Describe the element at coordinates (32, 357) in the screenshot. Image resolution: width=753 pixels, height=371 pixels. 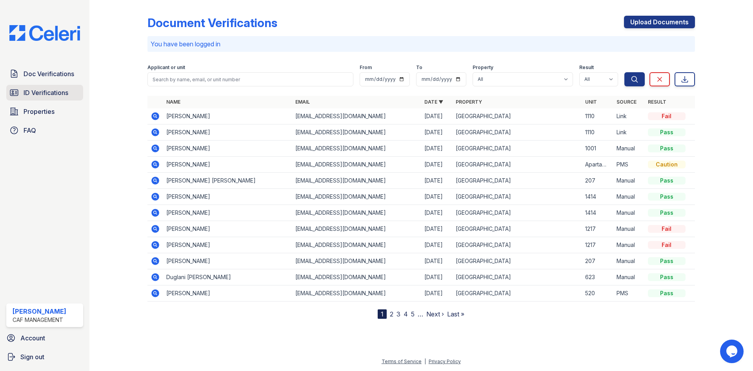
I see `span: Sign out` at that location.